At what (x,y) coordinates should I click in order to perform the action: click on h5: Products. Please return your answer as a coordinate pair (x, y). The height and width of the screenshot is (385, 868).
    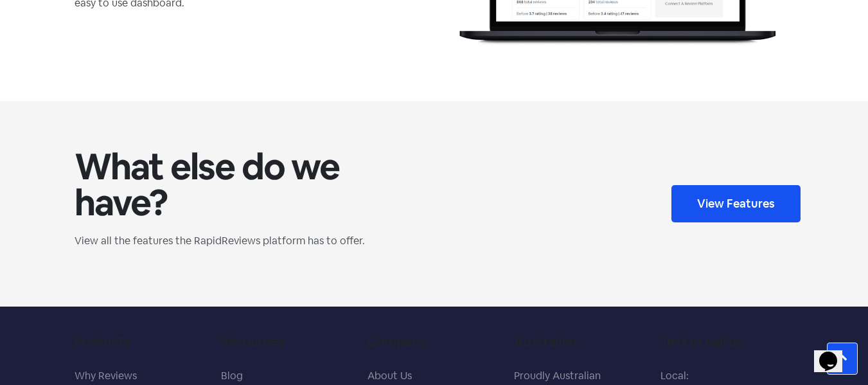
    Looking at the image, I should click on (141, 341).